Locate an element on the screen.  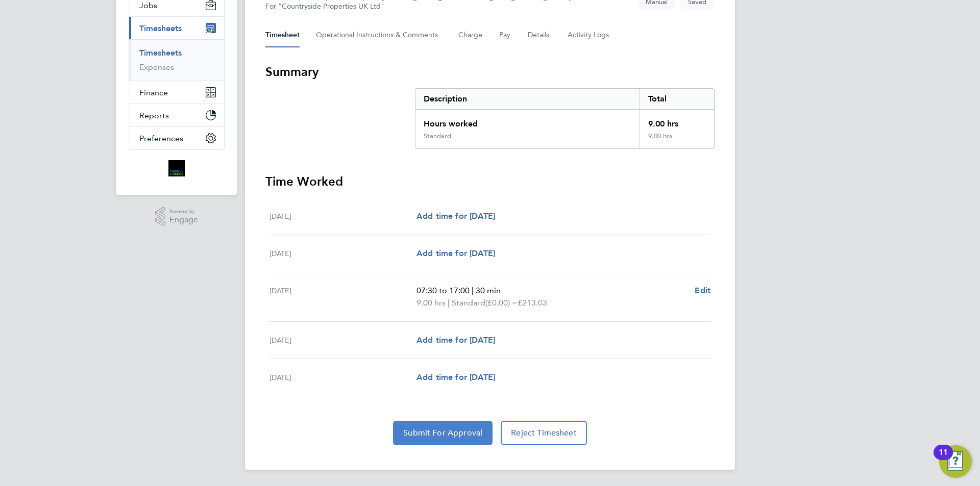
a: Go to home page is located at coordinates (176, 169).